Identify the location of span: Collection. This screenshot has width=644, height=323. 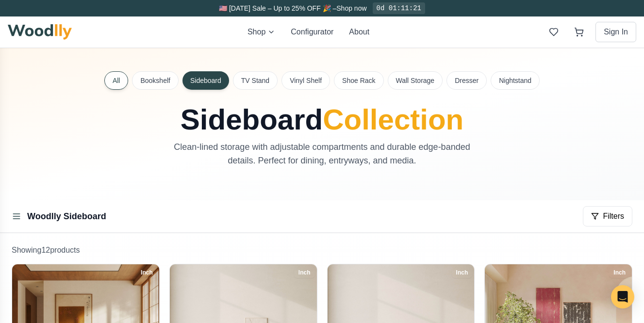
(393, 120).